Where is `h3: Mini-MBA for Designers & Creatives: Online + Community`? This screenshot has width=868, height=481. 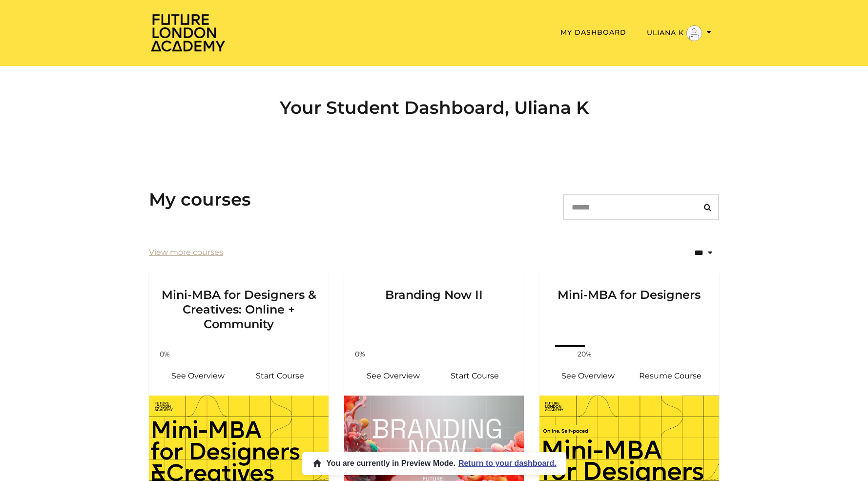 h3: Mini-MBA for Designers & Creatives: Online + Community is located at coordinates (239, 301).